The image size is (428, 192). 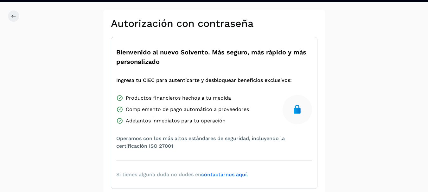 I want to click on span: Ingresa tu CIEC para autenticarte y desbloquear beneficios exclusivos:, so click(x=204, y=80).